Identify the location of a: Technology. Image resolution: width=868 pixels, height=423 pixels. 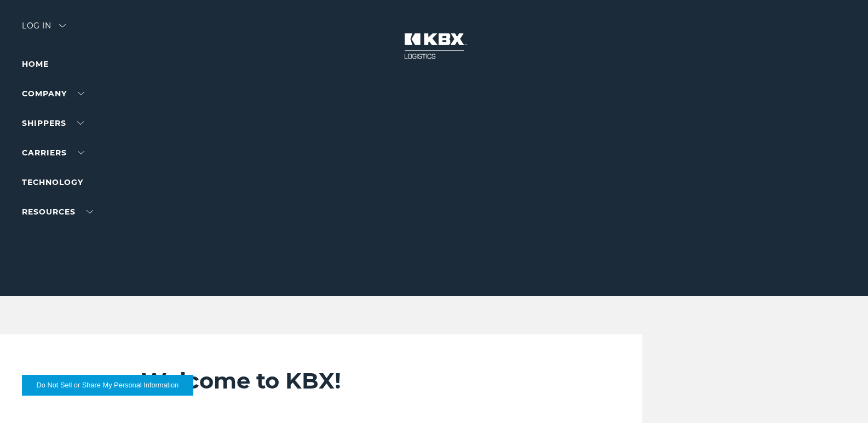
(52, 183).